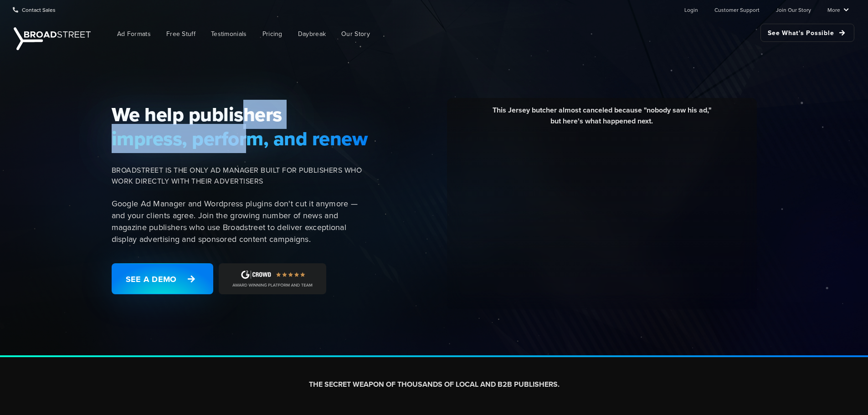  What do you see at coordinates (273, 33) in the screenshot?
I see `a: Pricing` at bounding box center [273, 33].